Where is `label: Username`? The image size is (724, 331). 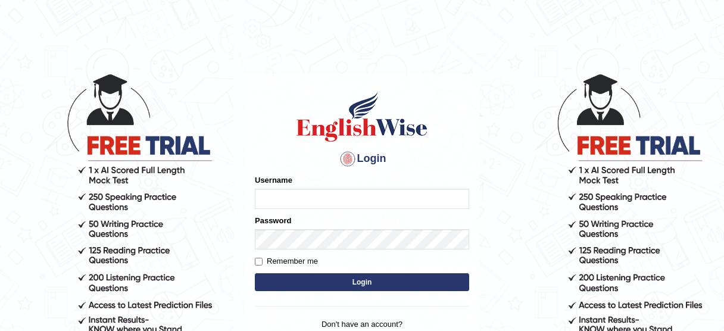
label: Username is located at coordinates (273, 180).